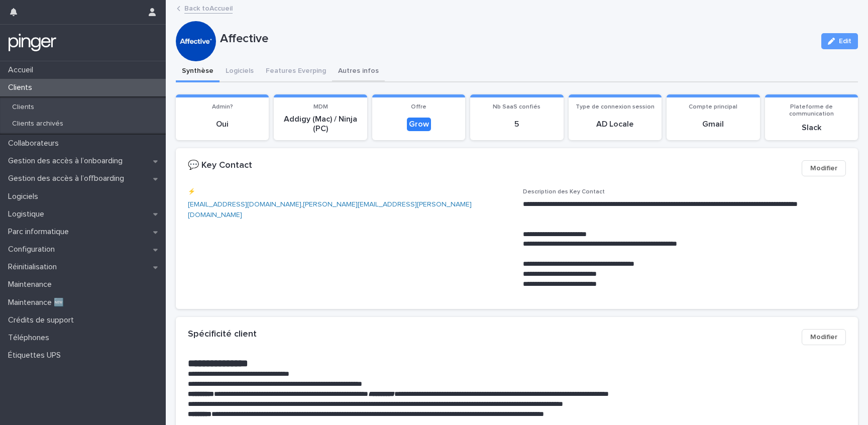  I want to click on button: Synthèse, so click(197, 72).